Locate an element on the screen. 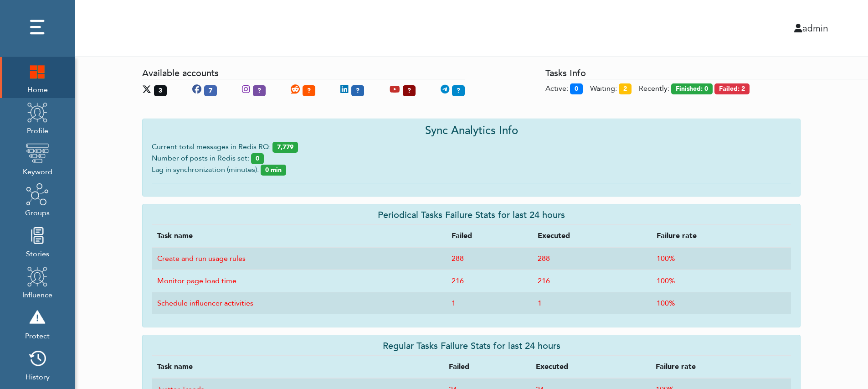  div: Instagram is located at coordinates (254, 90).